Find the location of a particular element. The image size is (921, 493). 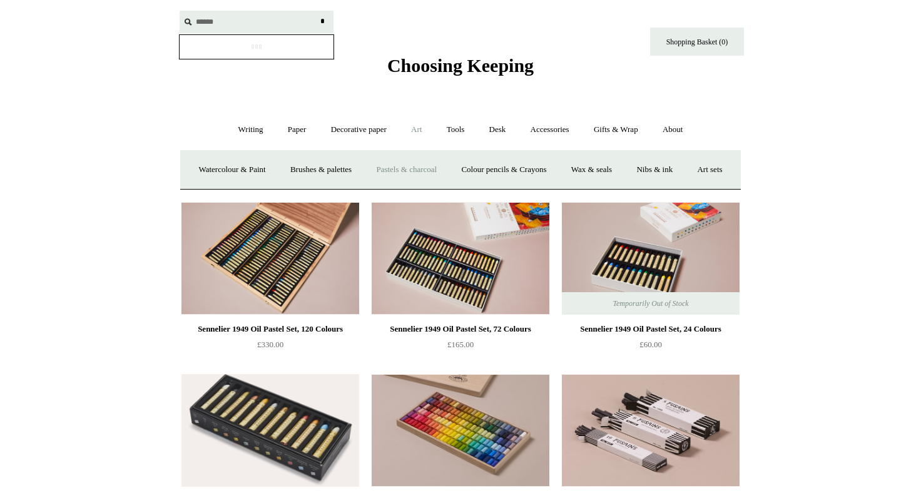

a: Colour pencils & Crayons is located at coordinates (504, 170).